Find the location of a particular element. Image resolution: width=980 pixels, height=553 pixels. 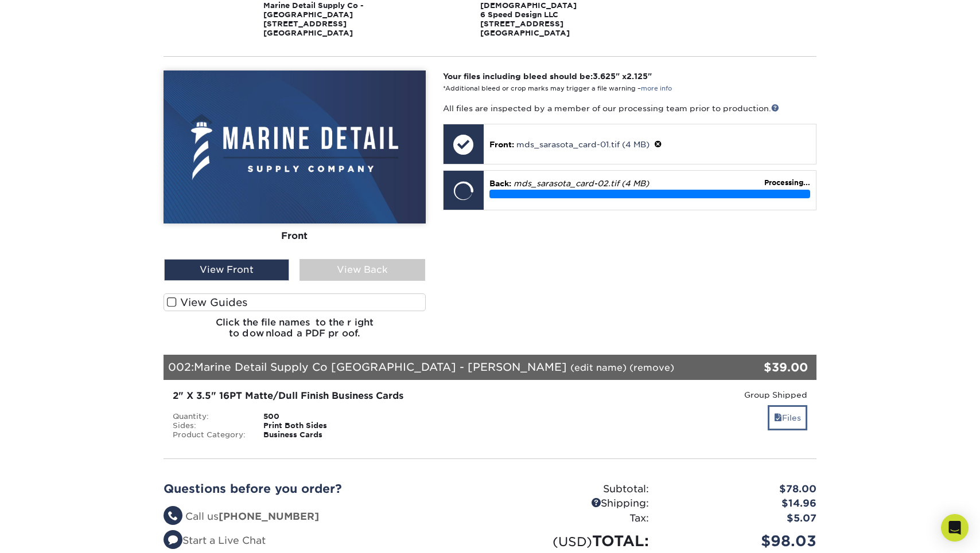

div: 2" X 3.5" 16PT Matte/Dull Finish Business Cards is located at coordinates (381, 396).